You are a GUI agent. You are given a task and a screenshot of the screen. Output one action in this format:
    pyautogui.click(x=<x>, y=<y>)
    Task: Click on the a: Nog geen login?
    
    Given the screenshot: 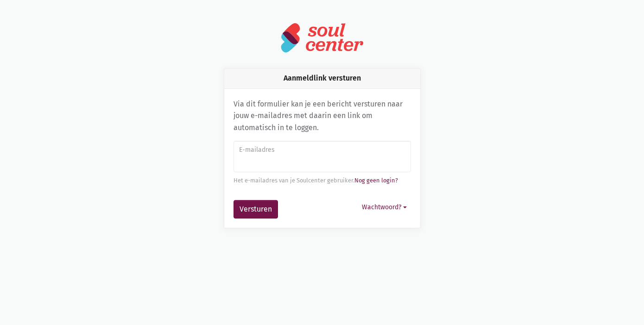 What is the action you would take?
    pyautogui.click(x=376, y=180)
    